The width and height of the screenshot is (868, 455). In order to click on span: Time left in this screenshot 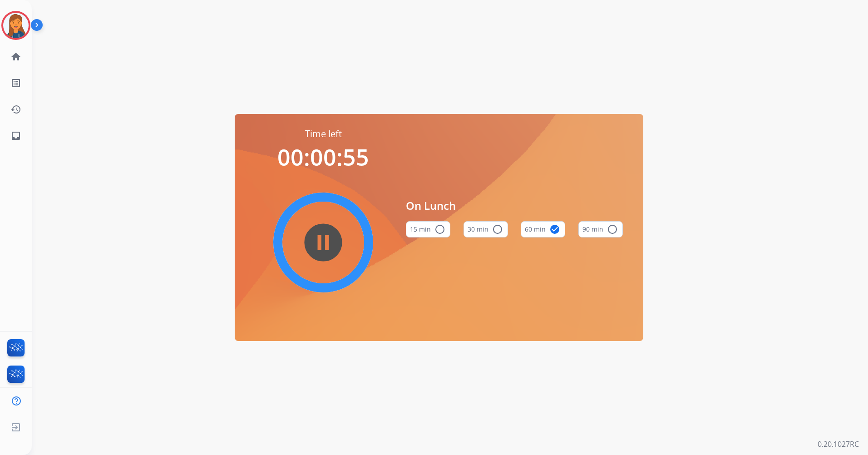, I will do `click(323, 134)`.